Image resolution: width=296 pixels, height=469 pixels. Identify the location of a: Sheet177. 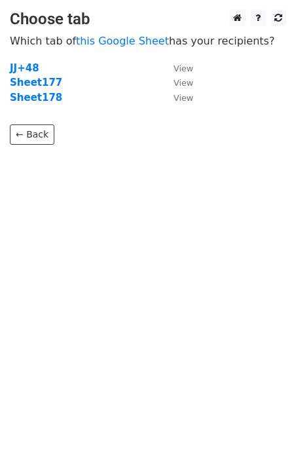
(36, 83).